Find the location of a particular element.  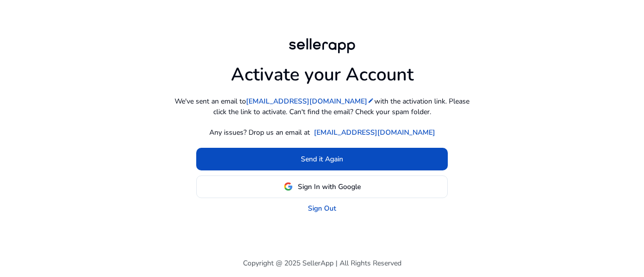

h1: Activate your Account is located at coordinates (322, 70).